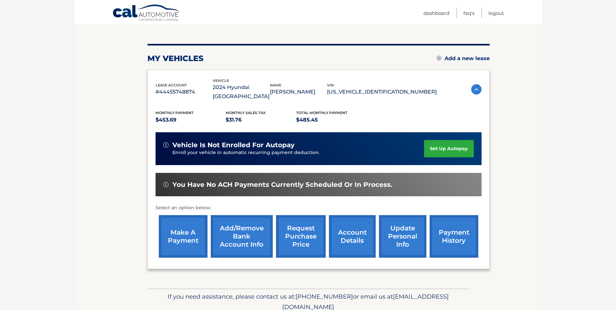 The height and width of the screenshot is (310, 616). I want to click on span: name, so click(275, 85).